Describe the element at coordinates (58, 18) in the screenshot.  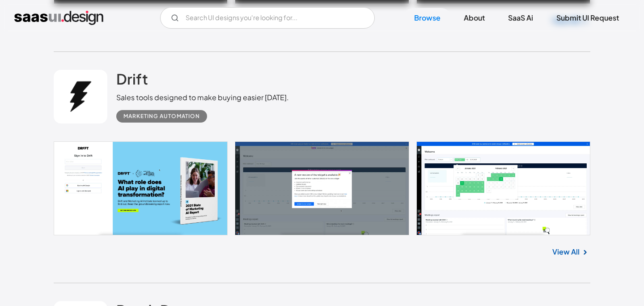
I see `a: home` at that location.